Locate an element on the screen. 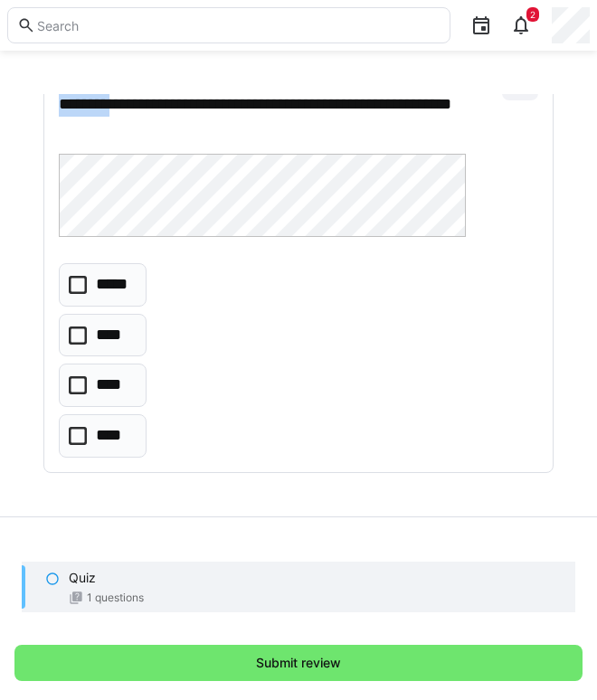 This screenshot has width=597, height=700. input: Search is located at coordinates (238, 26).